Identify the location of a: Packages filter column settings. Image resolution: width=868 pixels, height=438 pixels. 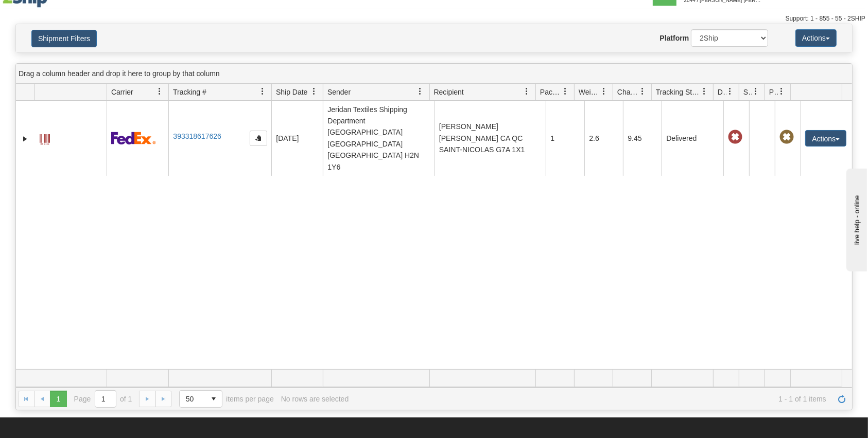
(565, 91).